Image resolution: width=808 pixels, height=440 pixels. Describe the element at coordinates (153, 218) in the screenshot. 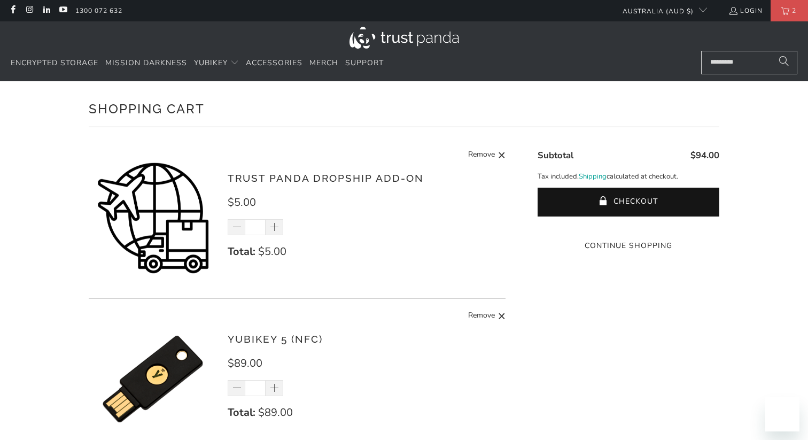

I see `img: Trust Panda Dropship Add-On` at that location.